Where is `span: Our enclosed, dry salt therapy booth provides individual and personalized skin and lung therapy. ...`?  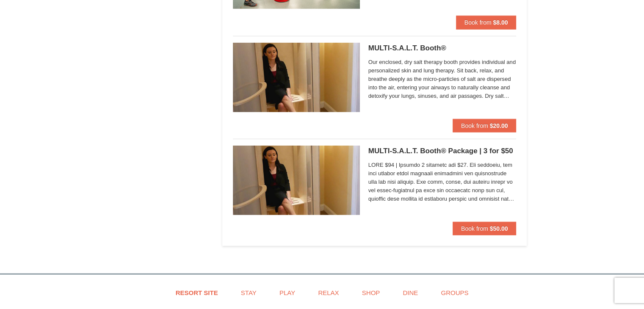
span: Our enclosed, dry salt therapy booth provides individual and personalized skin and lung therapy. ... is located at coordinates (443, 80).